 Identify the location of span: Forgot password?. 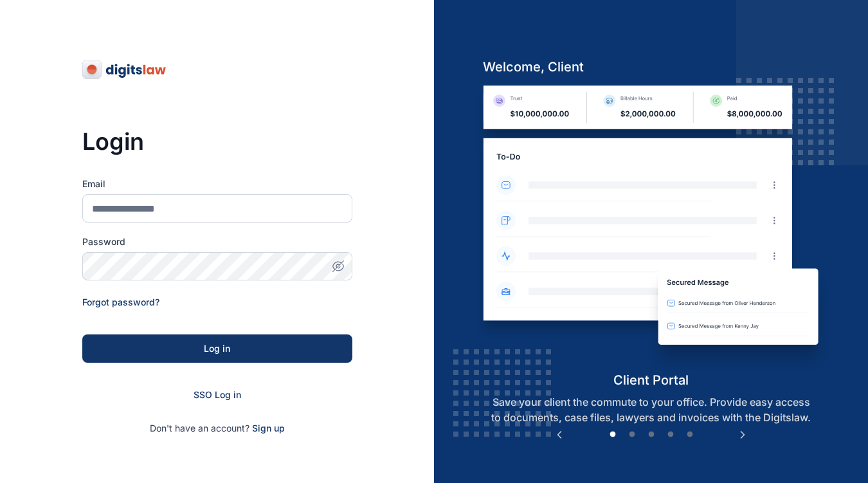
(121, 301).